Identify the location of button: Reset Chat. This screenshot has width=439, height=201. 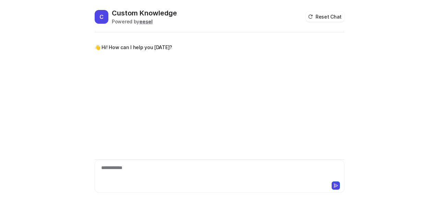
(325, 16).